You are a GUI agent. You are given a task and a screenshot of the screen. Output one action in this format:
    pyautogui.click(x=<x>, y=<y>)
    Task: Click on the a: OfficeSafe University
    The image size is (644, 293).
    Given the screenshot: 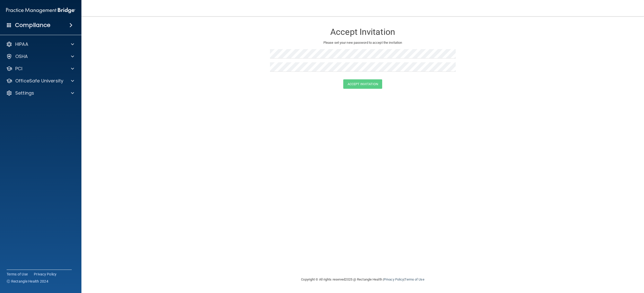 What is the action you would take?
    pyautogui.click(x=40, y=81)
    